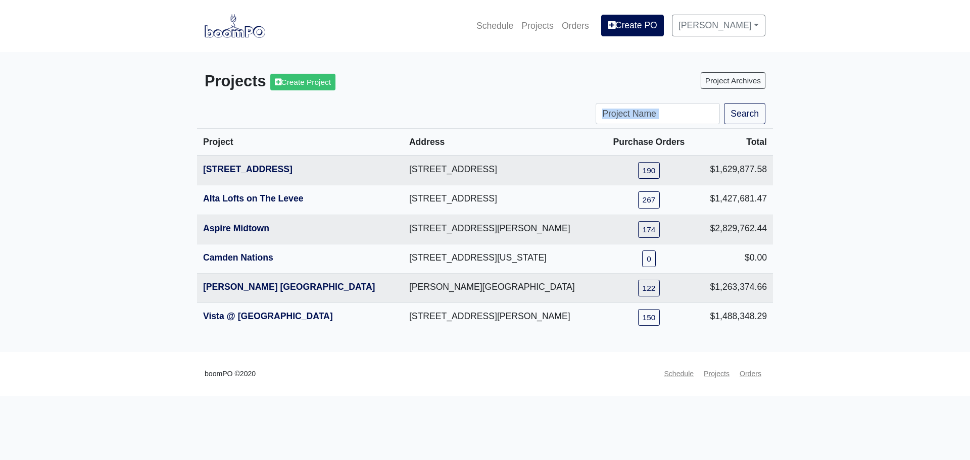 The image size is (970, 460). What do you see at coordinates (733, 80) in the screenshot?
I see `a: Project Archives` at bounding box center [733, 80].